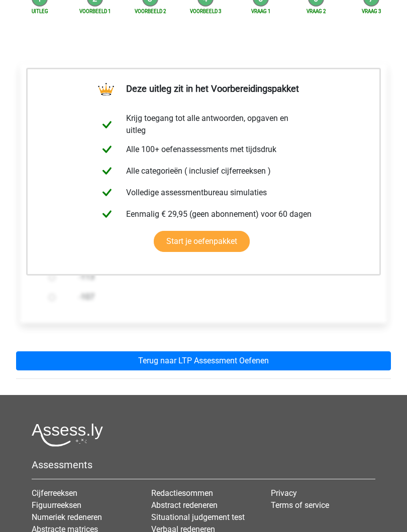 The width and height of the screenshot is (407, 532). I want to click on a: Terms of service, so click(300, 506).